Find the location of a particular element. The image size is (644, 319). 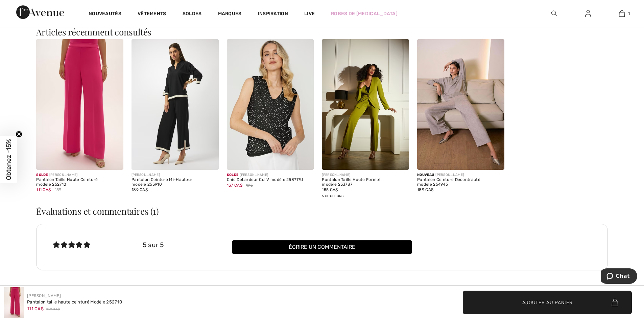

a: 1ère Avenue is located at coordinates (40, 12).